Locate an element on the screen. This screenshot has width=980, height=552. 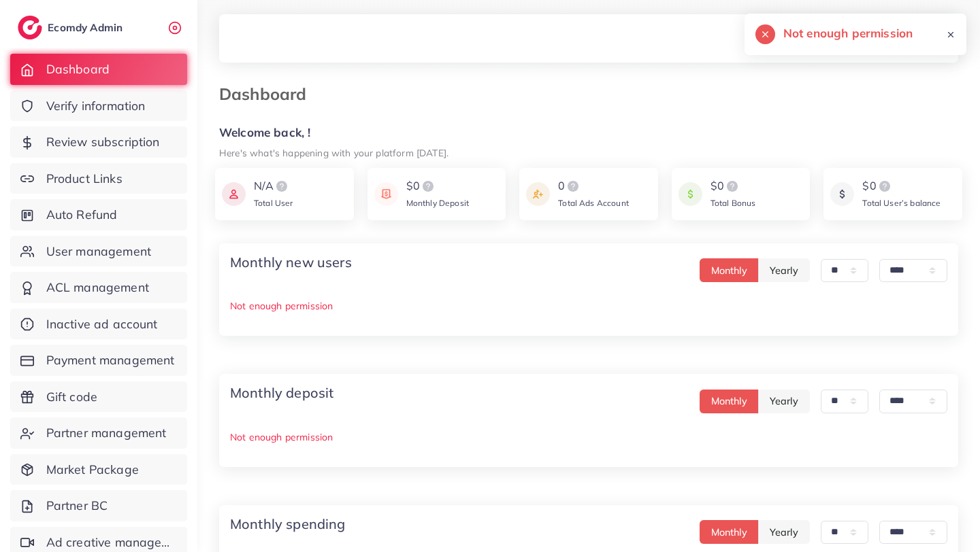
span: Verify information is located at coordinates (96, 106).